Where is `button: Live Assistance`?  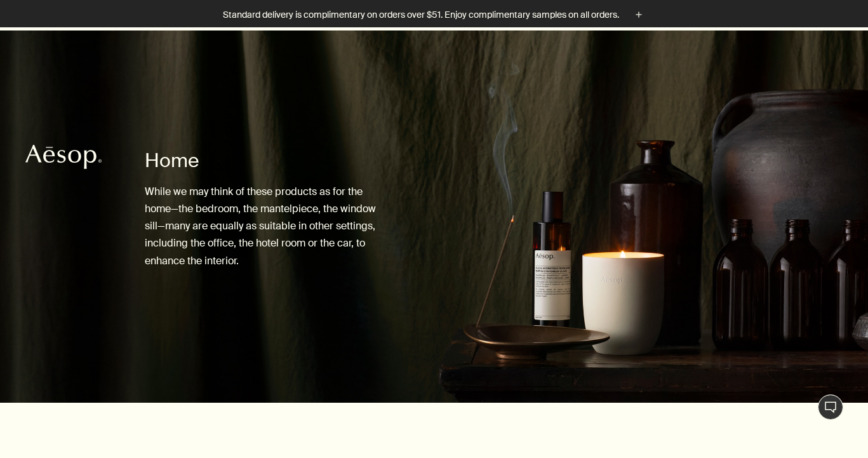
button: Live Assistance is located at coordinates (831, 407).